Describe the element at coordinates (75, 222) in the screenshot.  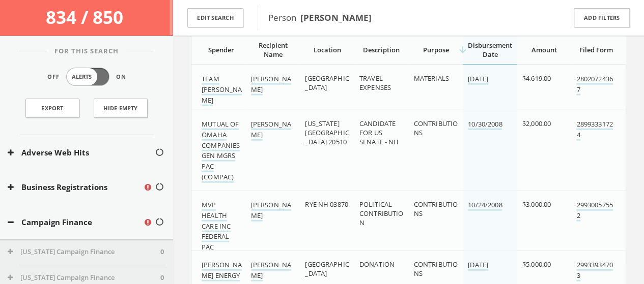
I see `button: Campaign Finance` at that location.